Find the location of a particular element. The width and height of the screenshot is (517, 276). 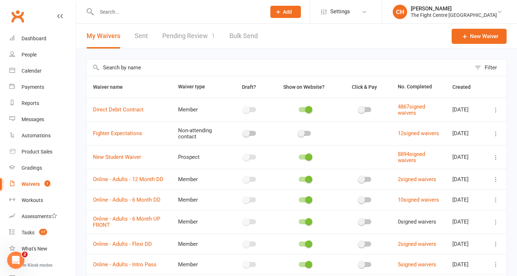

a: Product Sales is located at coordinates (42, 152).